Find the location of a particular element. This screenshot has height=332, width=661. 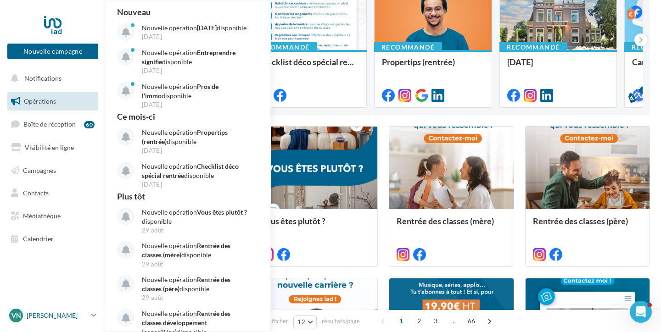

a: Contacts is located at coordinates (53, 193).